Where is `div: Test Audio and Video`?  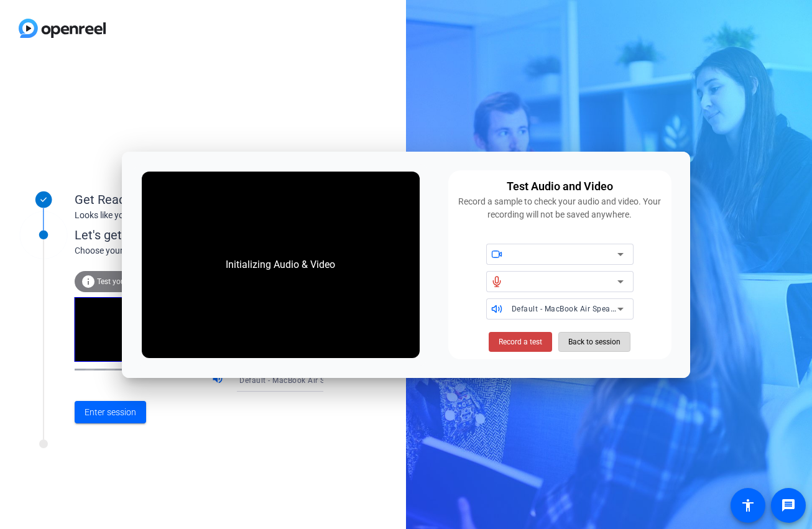 div: Test Audio and Video is located at coordinates (559, 186).